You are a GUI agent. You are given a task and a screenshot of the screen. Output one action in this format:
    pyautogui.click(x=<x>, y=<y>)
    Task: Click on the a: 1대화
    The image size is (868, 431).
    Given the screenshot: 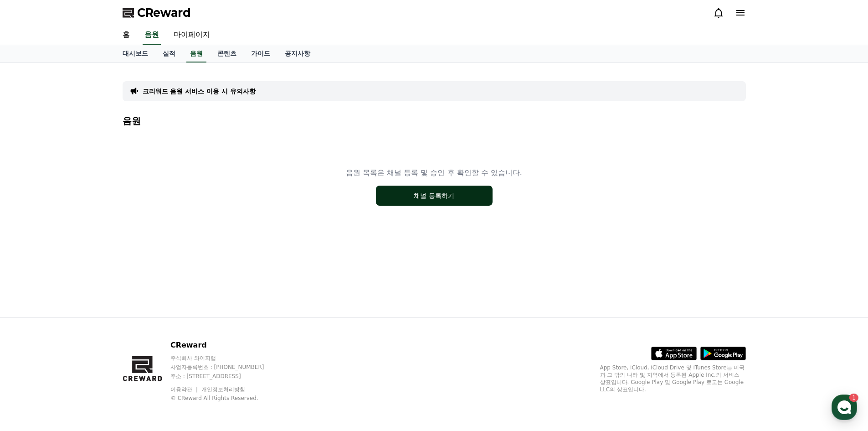 What is the action you would take?
    pyautogui.click(x=89, y=301)
    